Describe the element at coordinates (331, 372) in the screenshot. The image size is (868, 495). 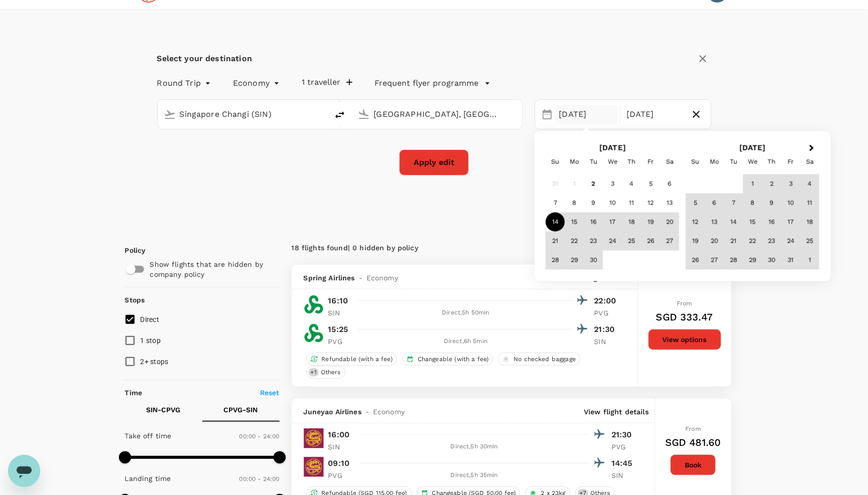
I see `span: Others` at that location.